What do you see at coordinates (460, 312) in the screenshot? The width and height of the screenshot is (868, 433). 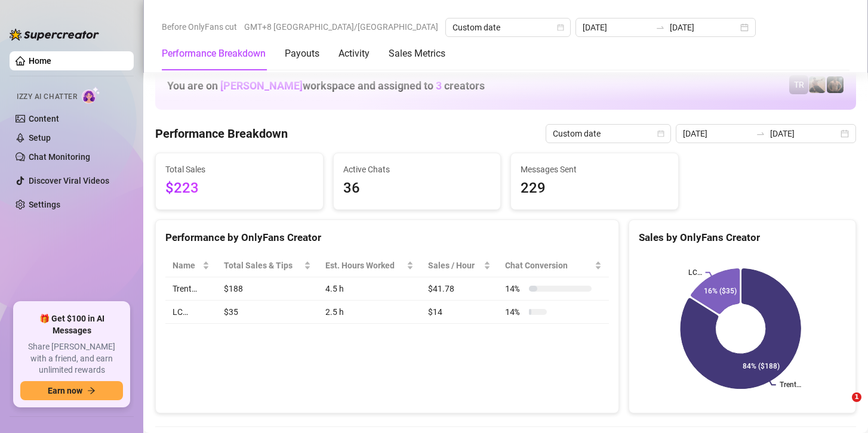 I see `td: $14` at bounding box center [460, 312].